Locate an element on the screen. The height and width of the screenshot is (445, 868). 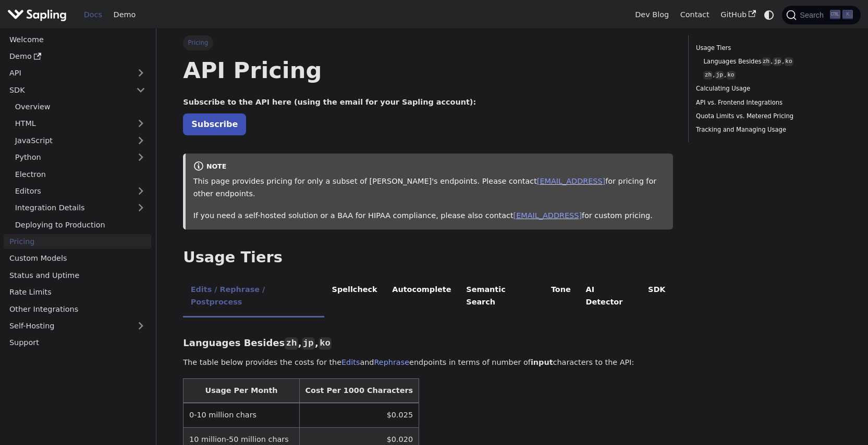
h3: Languages Besides , , is located at coordinates (428, 343).